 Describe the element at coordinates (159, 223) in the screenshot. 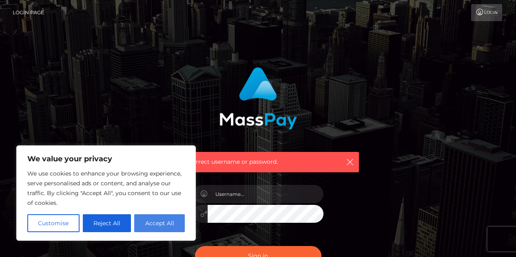

I see `button: Accept All` at that location.